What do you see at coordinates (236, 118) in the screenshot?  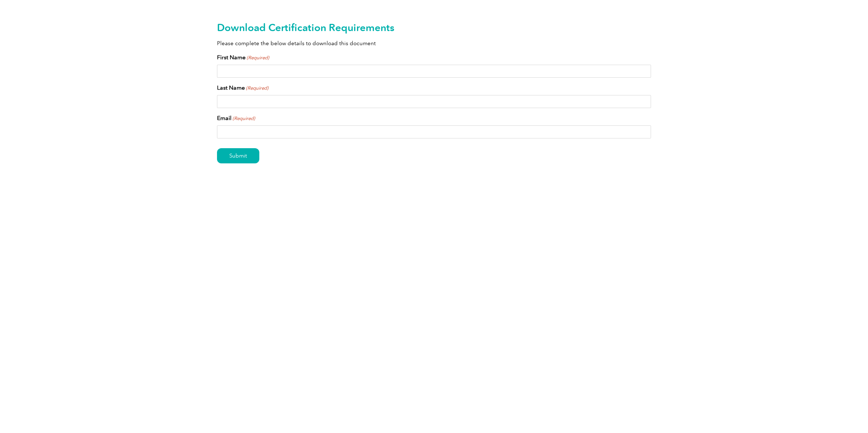 I see `label: Email` at bounding box center [236, 118].